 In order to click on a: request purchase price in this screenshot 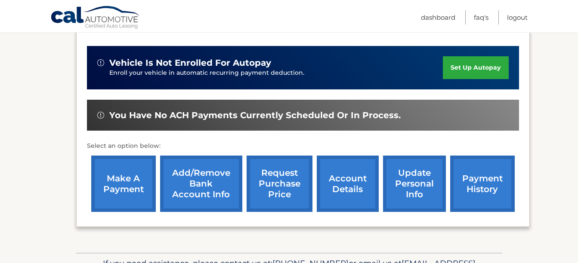, I will do `click(279, 184)`.